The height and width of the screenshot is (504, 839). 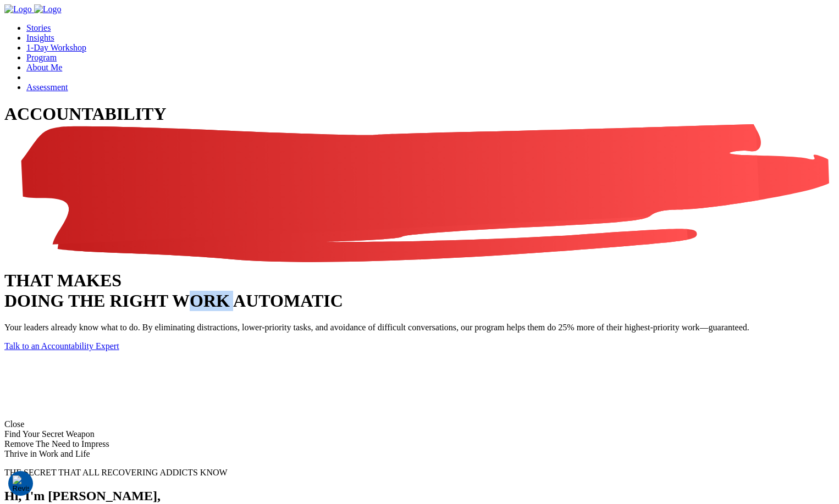 I want to click on a: Talk to an Accountability Expert, so click(x=61, y=346).